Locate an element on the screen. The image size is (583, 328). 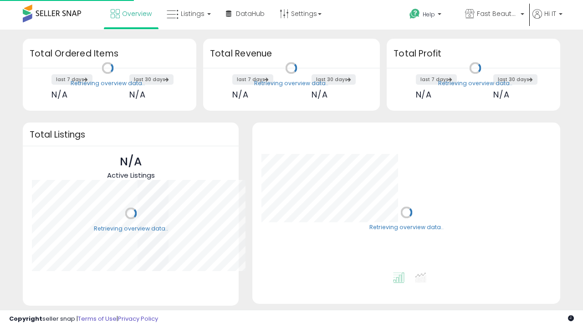
a: Privacy Policy is located at coordinates (138, 318).